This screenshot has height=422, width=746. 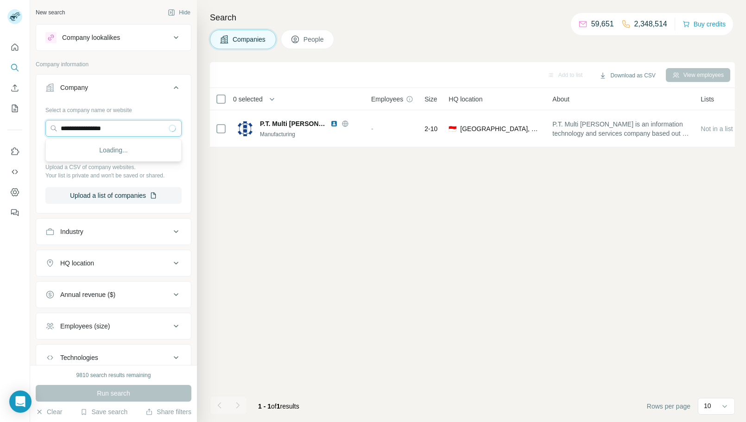 What do you see at coordinates (114, 176) in the screenshot?
I see `p: Your list is private and won't be saved or shared.` at bounding box center [114, 176].